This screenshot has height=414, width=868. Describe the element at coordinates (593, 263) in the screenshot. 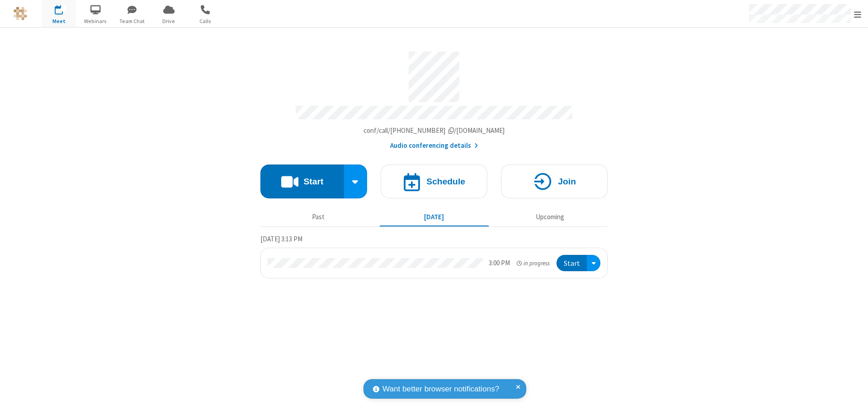

I see `div: Open menu` at that location.